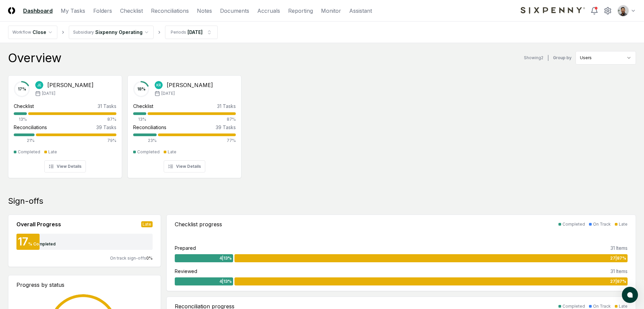  I want to click on img: Logo, so click(11, 10).